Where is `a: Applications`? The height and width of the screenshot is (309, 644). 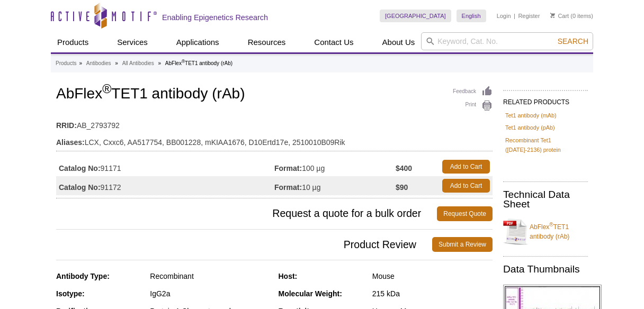 a: Applications is located at coordinates (198, 42).